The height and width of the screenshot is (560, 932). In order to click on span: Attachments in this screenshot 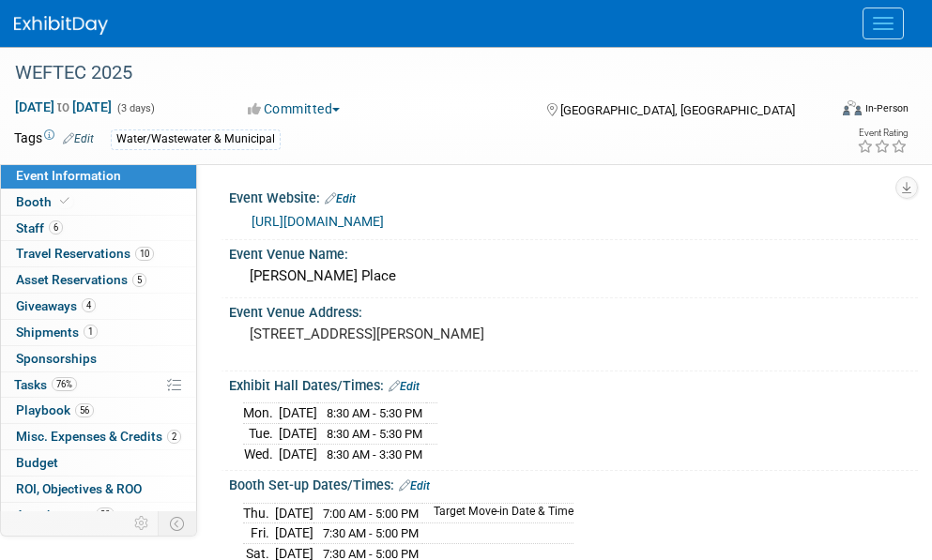, I will do `click(65, 515)`.